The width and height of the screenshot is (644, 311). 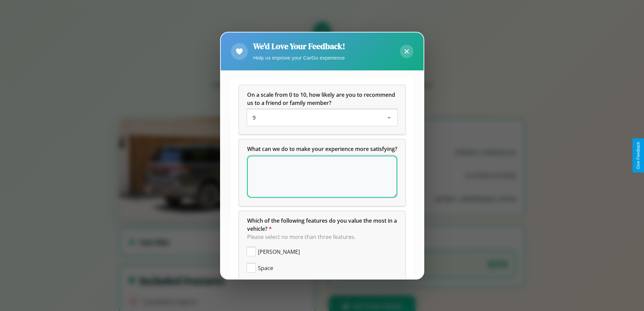 What do you see at coordinates (322, 149) in the screenshot?
I see `span: What can we do to make your experience more satisfying?` at bounding box center [322, 149].